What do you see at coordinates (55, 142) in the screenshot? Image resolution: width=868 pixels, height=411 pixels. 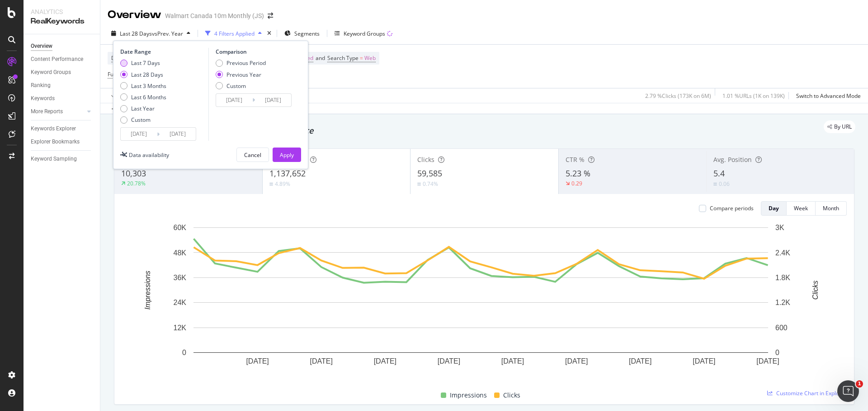 I see `div: Explorer Bookmarks` at bounding box center [55, 142].